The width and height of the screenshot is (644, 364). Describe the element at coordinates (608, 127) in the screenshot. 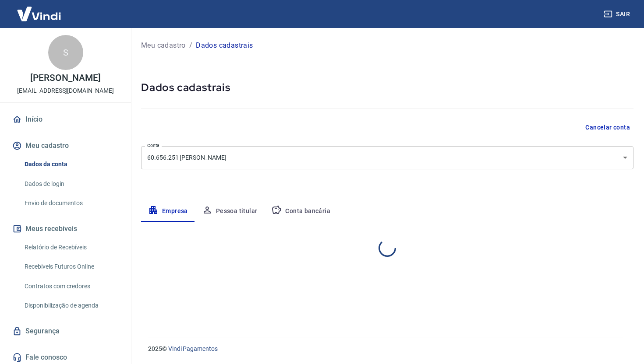

I see `button: Cancelar conta` at that location.